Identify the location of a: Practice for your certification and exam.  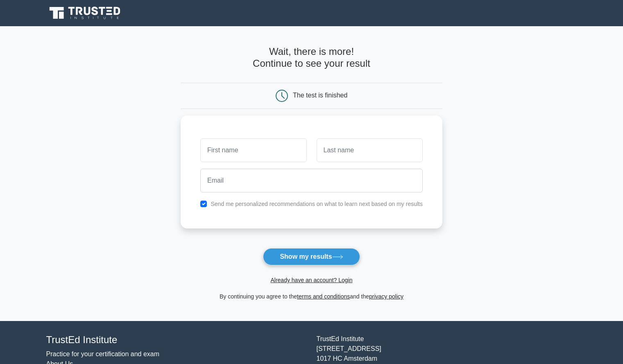
(103, 353).